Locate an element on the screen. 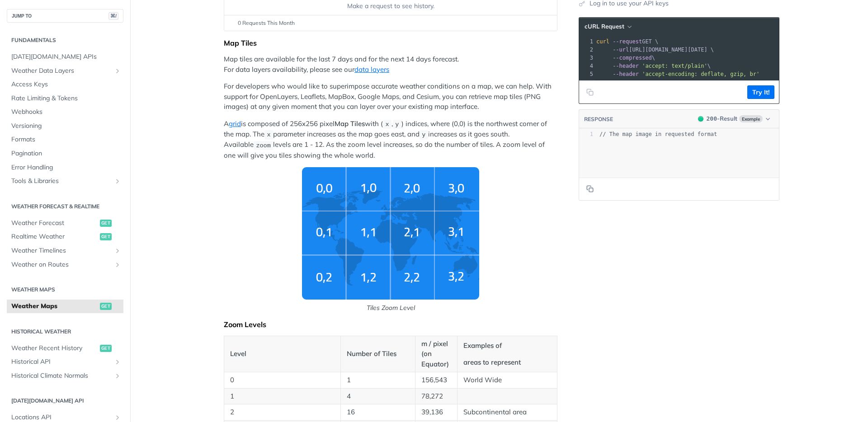 This screenshot has width=868, height=422. span: Tools & Libraries is located at coordinates (61, 181).